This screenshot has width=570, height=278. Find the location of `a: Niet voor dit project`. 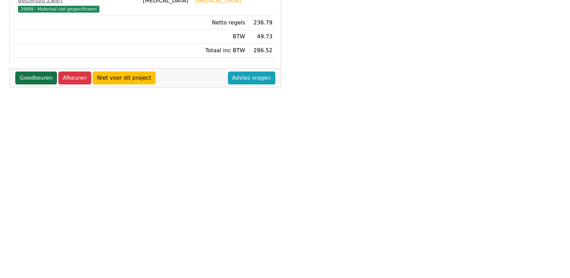

a: Niet voor dit project is located at coordinates (124, 78).